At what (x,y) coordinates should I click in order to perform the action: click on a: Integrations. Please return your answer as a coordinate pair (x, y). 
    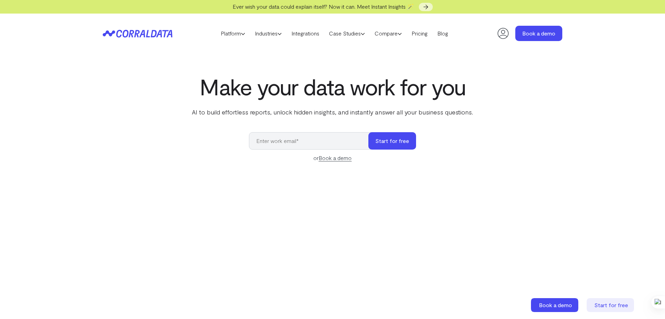
    Looking at the image, I should click on (305, 33).